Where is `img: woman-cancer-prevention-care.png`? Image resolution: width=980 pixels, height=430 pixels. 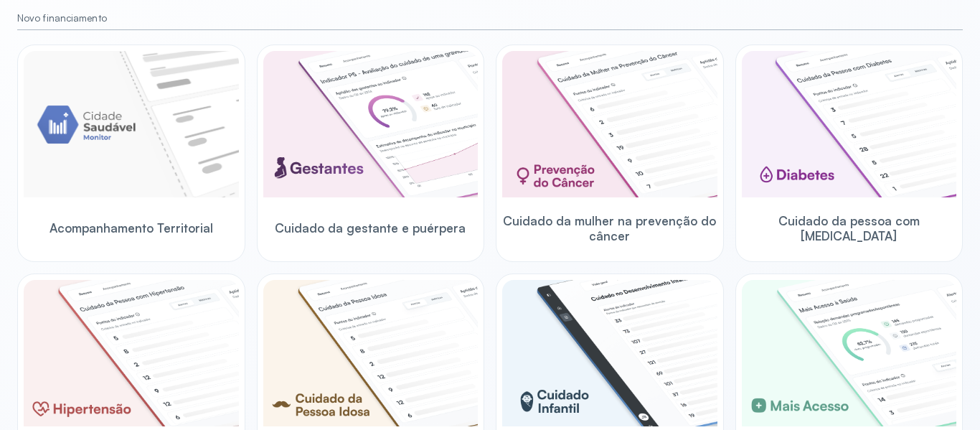 img: woman-cancer-prevention-care.png is located at coordinates (610, 124).